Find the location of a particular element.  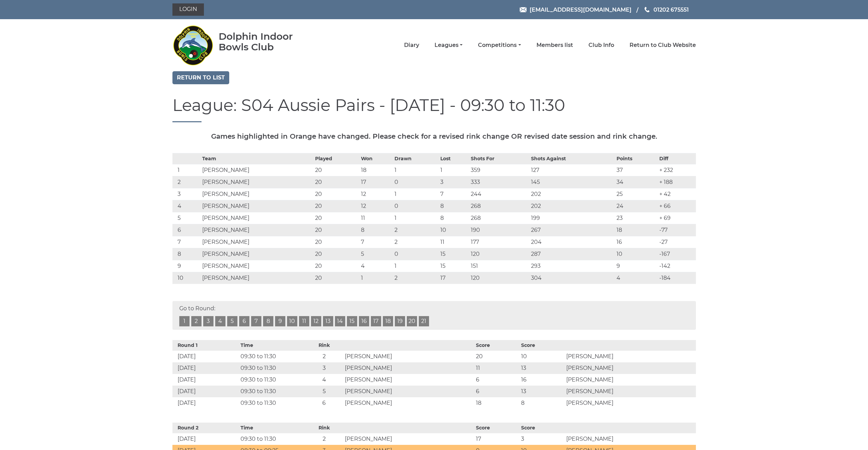

td: 10 is located at coordinates (454, 230).